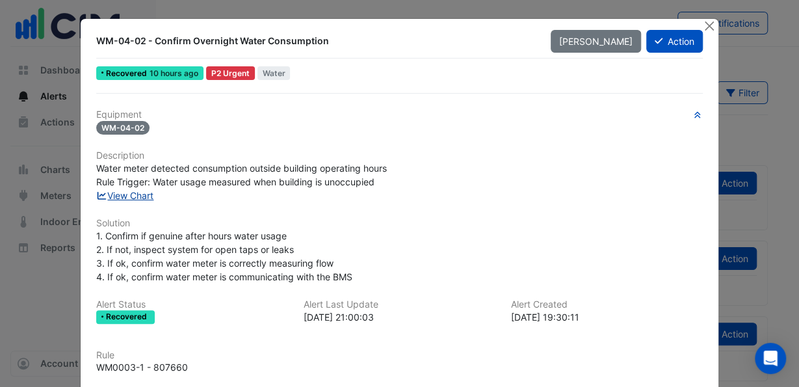  Describe the element at coordinates (770, 358) in the screenshot. I see `div: Open Intercom Messenger` at that location.